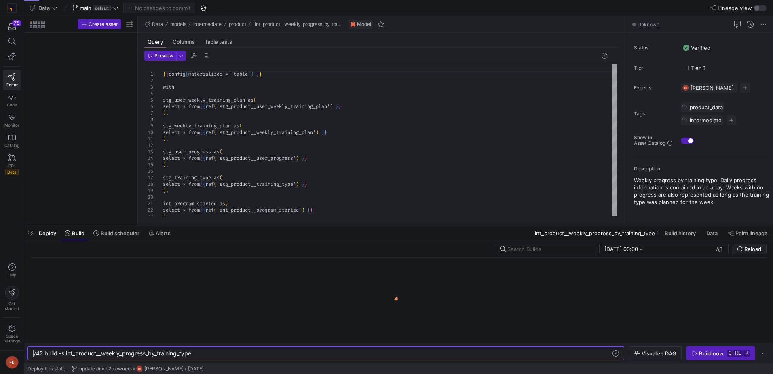 This screenshot has width=773, height=374. I want to click on div: 78, so click(17, 23).